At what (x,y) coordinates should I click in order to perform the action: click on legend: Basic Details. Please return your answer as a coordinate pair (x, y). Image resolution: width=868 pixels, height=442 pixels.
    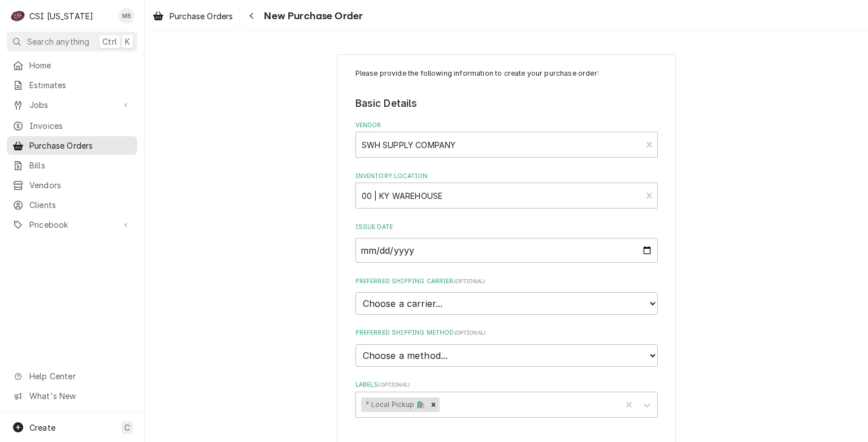
    Looking at the image, I should click on (506, 103).